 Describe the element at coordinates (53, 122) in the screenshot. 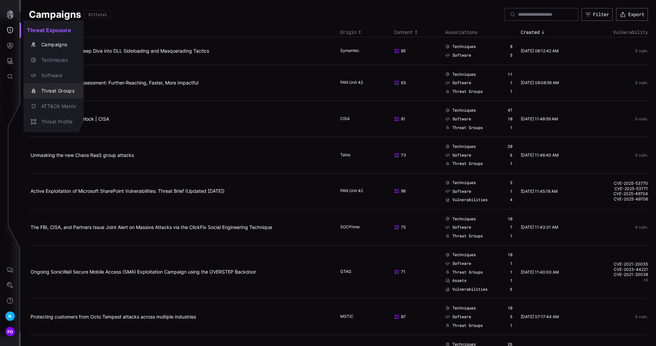

I see `a: Threat Profile` at that location.